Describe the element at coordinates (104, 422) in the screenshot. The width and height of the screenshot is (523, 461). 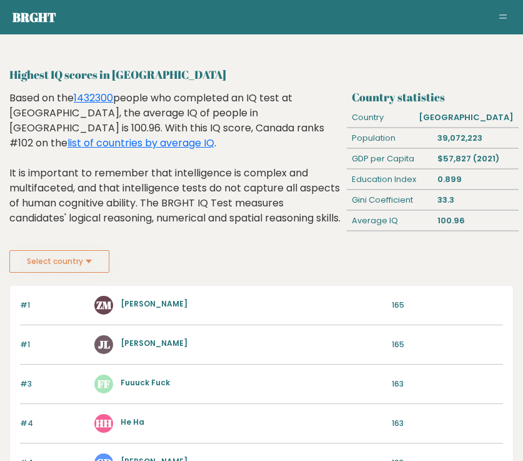
I see `text: HH` at that location.